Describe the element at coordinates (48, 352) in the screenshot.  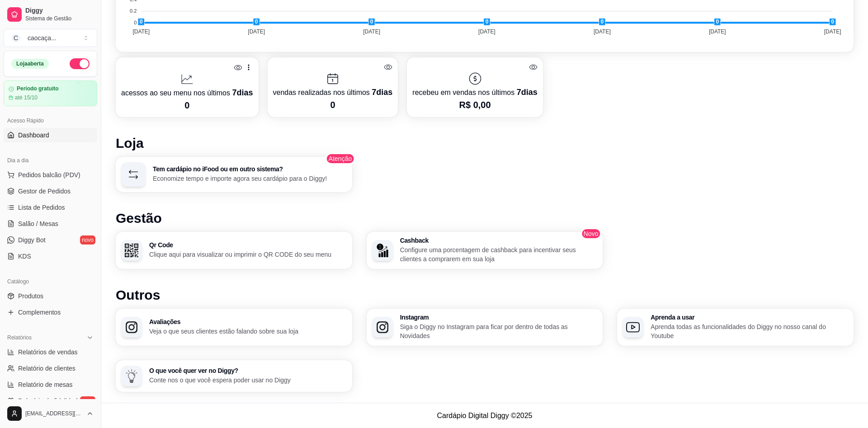
I see `span: Relatórios de vendas` at that location.